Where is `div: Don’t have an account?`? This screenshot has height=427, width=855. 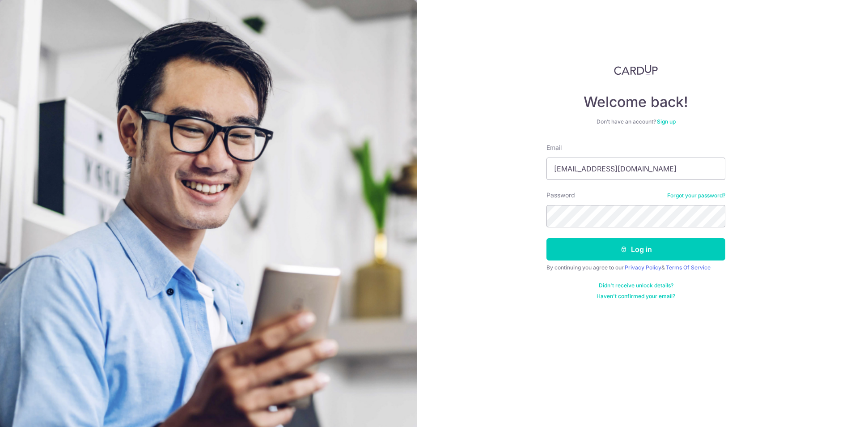 div: Don’t have an account? is located at coordinates (636, 122).